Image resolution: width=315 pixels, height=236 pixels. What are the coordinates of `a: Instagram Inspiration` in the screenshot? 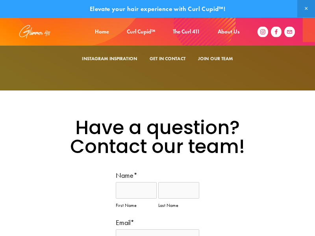 It's located at (109, 59).